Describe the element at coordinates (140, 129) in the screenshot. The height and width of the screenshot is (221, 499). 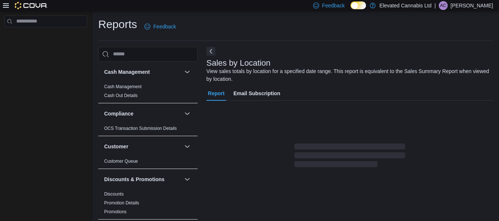
I see `a: OCS Transaction Submission Details` at that location.